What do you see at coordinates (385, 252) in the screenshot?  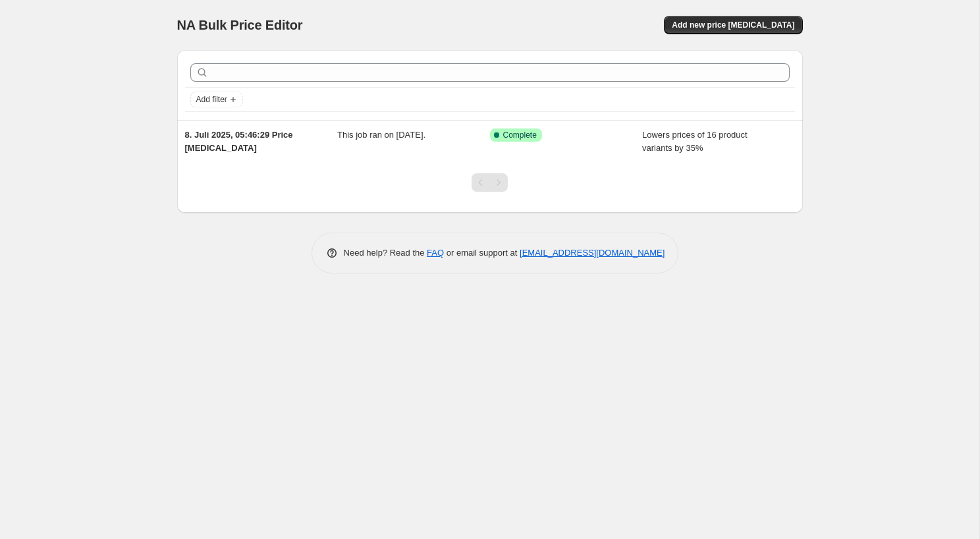 I see `span: Need help? Read the` at bounding box center [385, 252].